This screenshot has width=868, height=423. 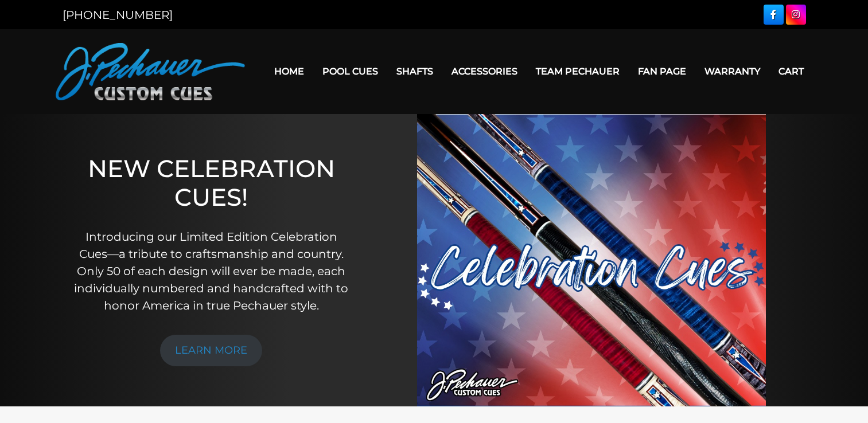 I want to click on a: Shafts, so click(x=415, y=71).